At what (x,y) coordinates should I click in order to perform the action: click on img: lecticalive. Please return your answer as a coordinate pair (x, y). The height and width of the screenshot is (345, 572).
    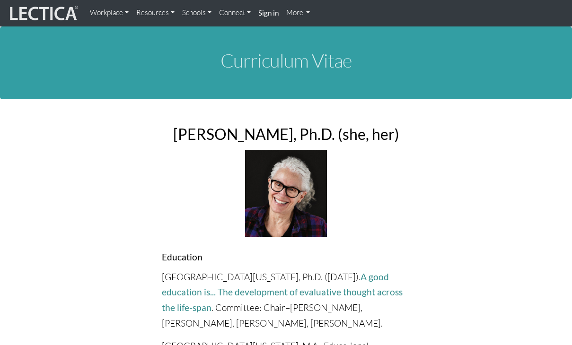
    Looking at the image, I should click on (43, 13).